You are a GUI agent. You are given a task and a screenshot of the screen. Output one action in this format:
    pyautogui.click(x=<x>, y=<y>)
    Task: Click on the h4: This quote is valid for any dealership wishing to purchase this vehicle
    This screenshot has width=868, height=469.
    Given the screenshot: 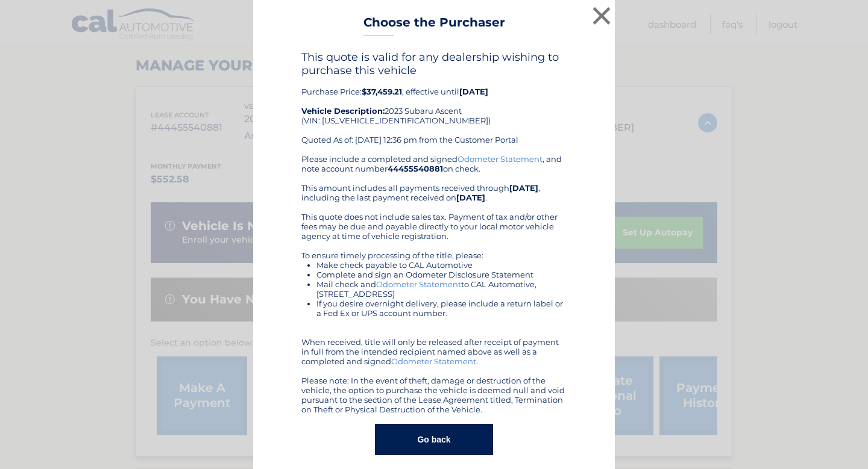 What is the action you would take?
    pyautogui.click(x=434, y=64)
    